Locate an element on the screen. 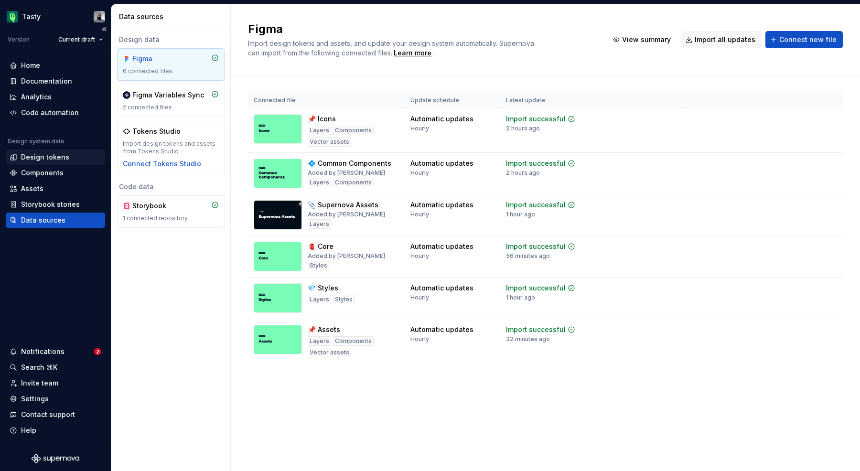  div: 32 minutes ago is located at coordinates (528, 339).